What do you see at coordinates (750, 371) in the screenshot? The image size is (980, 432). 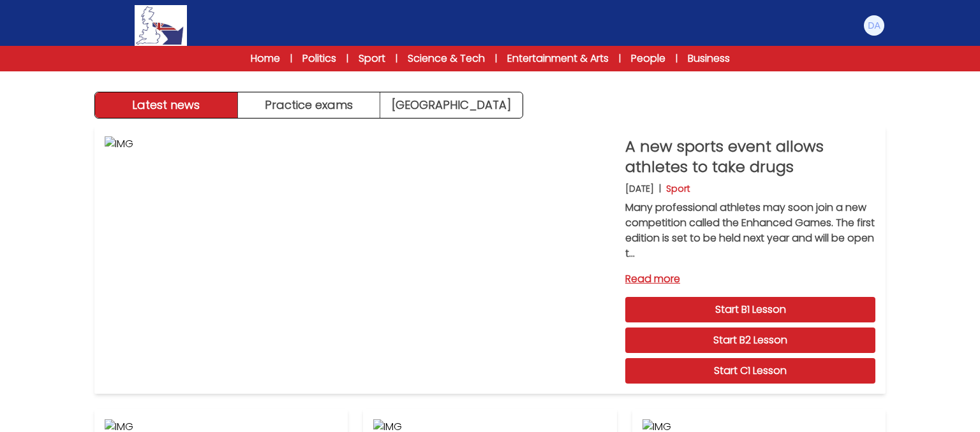 I see `a: Start C1 Lesson` at bounding box center [750, 371].